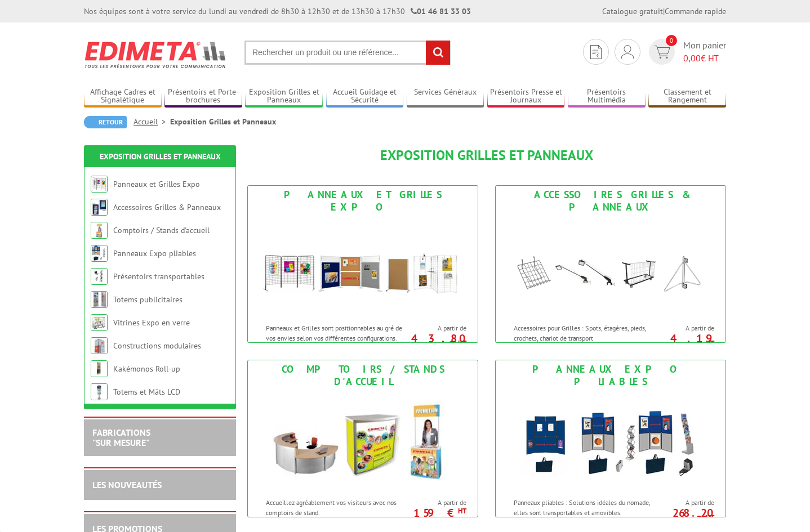 The height and width of the screenshot is (532, 810). What do you see at coordinates (159, 277) in the screenshot?
I see `a: Présentoirs transportables` at bounding box center [159, 277].